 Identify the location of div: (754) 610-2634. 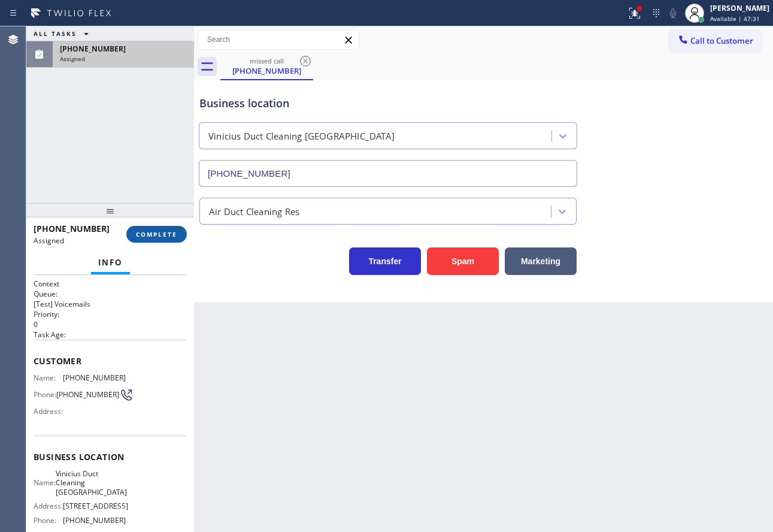
(267, 66).